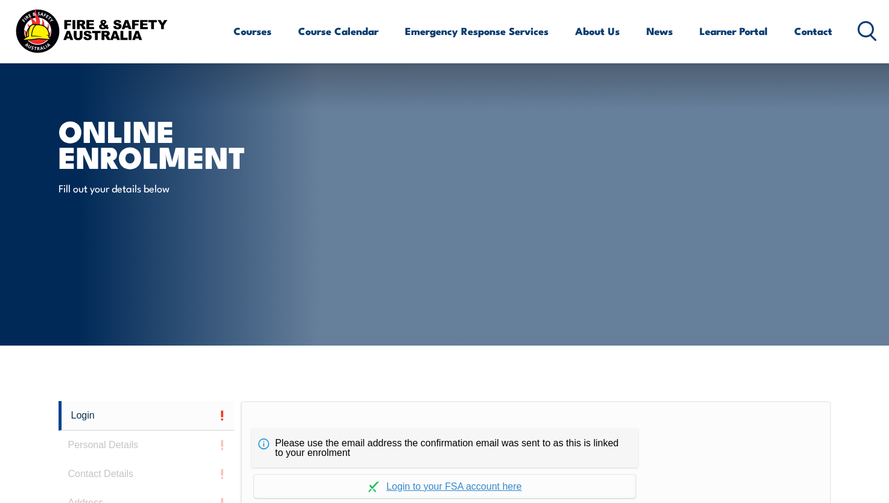  Describe the element at coordinates (252, 31) in the screenshot. I see `a: Courses` at that location.